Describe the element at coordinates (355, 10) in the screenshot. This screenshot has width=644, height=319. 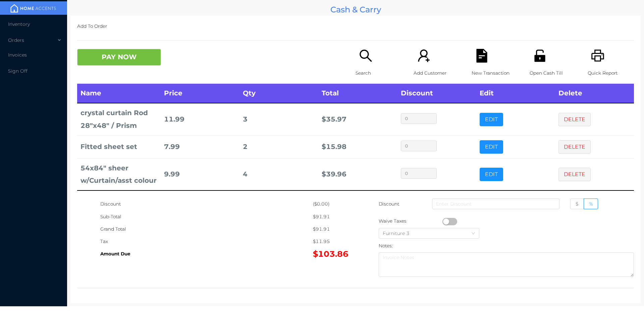
I see `div: Cash & Carry` at that location.